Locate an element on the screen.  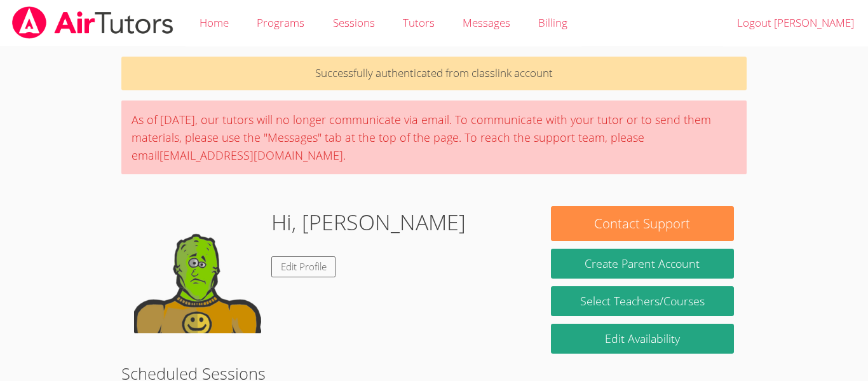
span: Messages is located at coordinates (487, 22).